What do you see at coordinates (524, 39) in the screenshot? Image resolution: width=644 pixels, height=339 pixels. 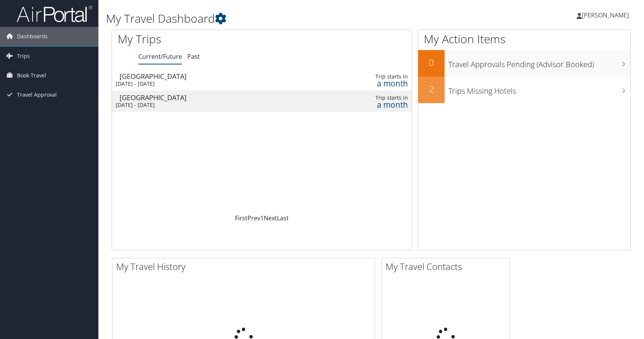 I see `h1: My Action Items` at bounding box center [524, 39].